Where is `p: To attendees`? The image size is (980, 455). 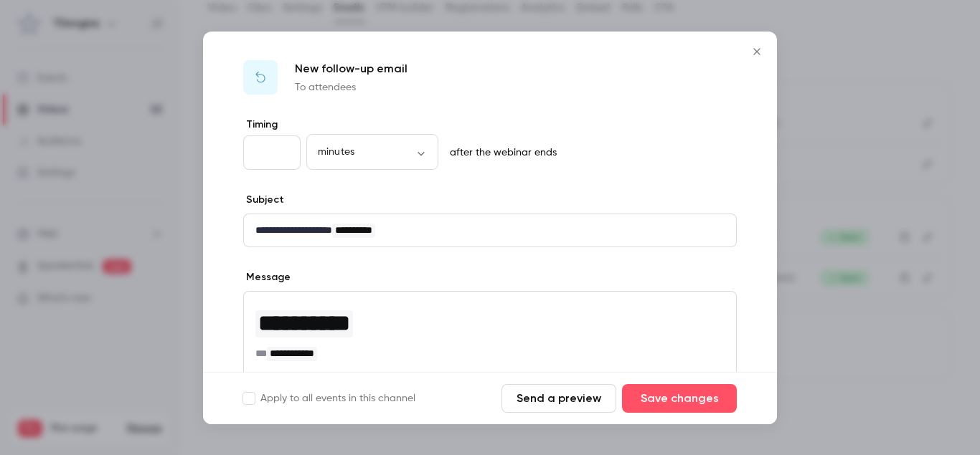
p: To attendees is located at coordinates (350, 87).